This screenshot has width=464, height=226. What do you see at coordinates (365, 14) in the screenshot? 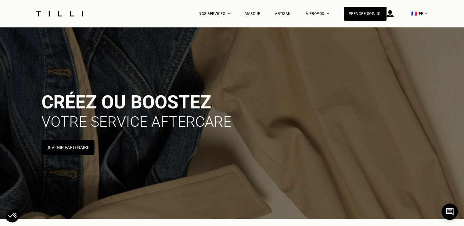
I see `a: Prendre soin ici` at bounding box center [365, 14].